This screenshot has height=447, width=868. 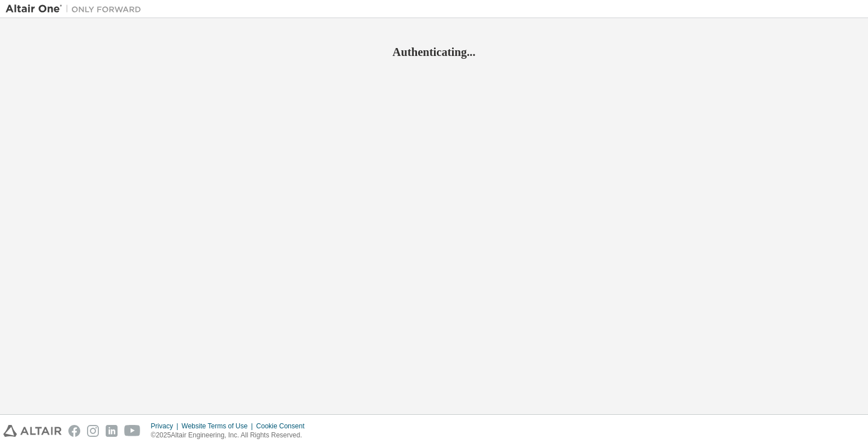 I want to click on img: instagram.svg, so click(x=92, y=430).